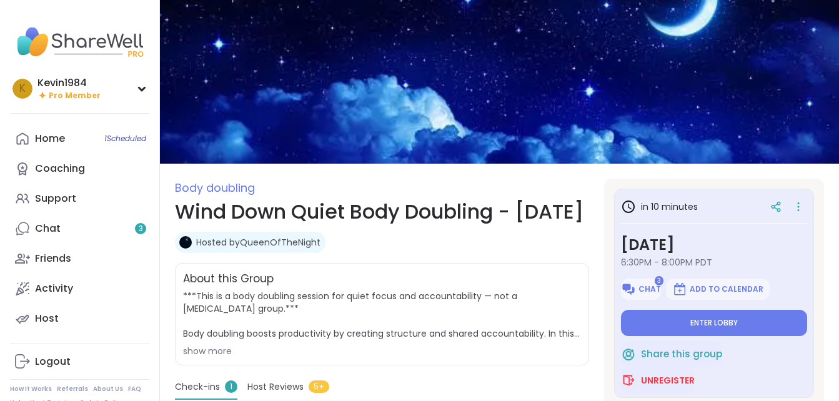  I want to click on div: Host, so click(47, 318).